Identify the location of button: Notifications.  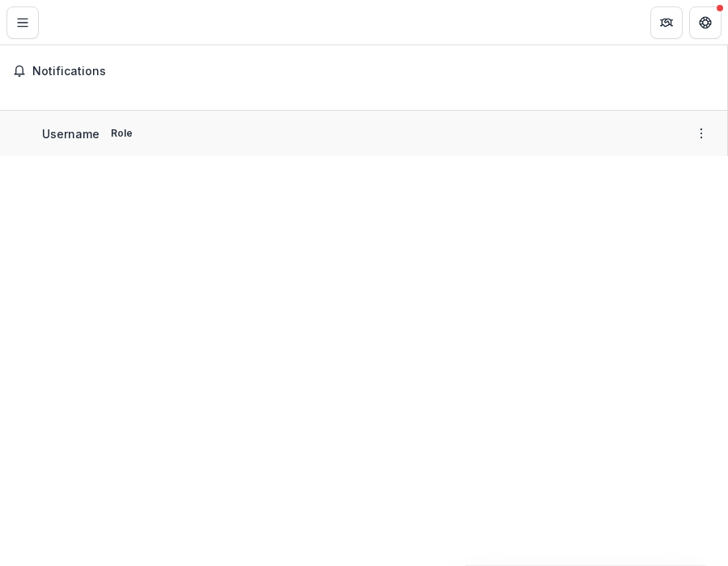
(363, 71).